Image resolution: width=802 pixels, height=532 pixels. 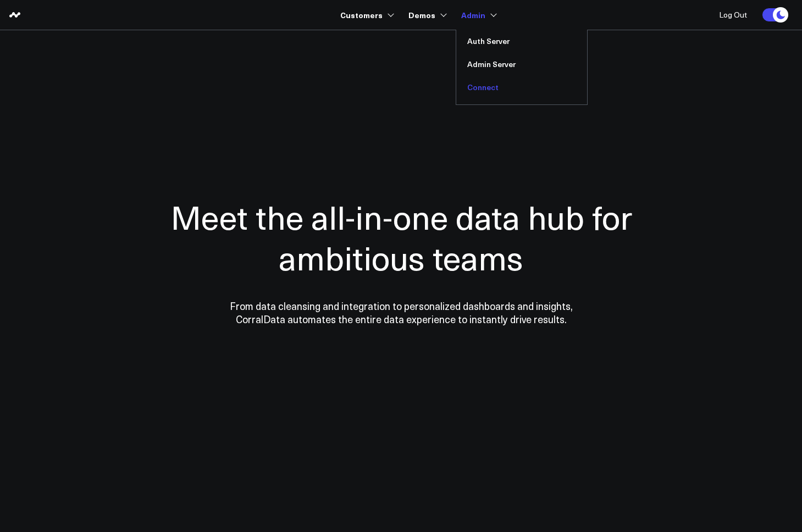 What do you see at coordinates (522, 87) in the screenshot?
I see `a: Connect` at bounding box center [522, 87].